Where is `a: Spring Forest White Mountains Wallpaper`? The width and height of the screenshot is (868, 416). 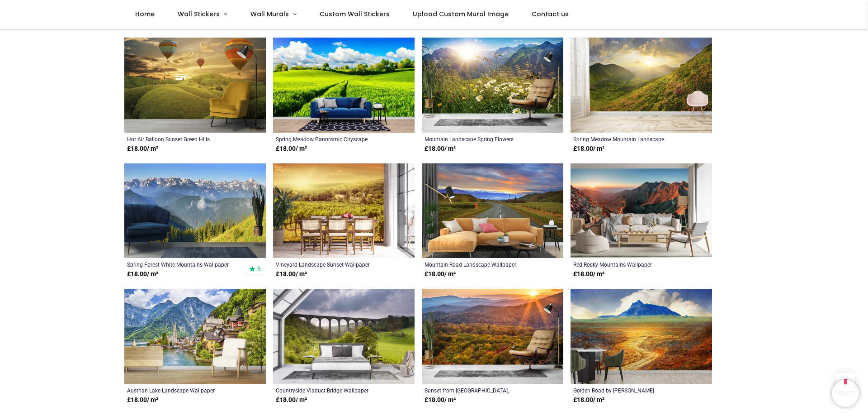 a: Spring Forest White Mountains Wallpaper is located at coordinates (182, 264).